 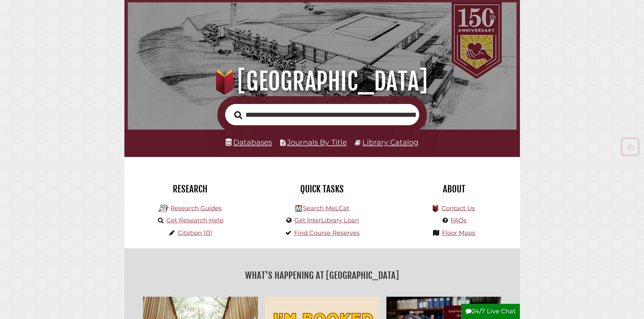 What do you see at coordinates (249, 142) in the screenshot?
I see `a: Databases` at bounding box center [249, 142].